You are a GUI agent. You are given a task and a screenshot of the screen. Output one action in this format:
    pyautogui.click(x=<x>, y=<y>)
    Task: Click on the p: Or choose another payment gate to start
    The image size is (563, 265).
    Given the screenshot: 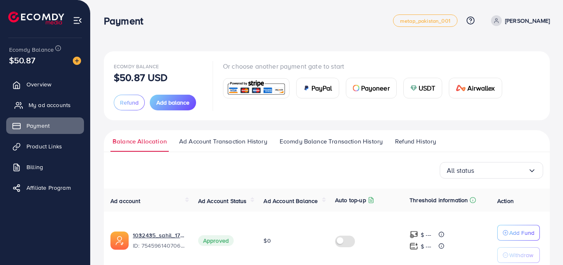 What is the action you would take?
    pyautogui.click(x=366, y=66)
    